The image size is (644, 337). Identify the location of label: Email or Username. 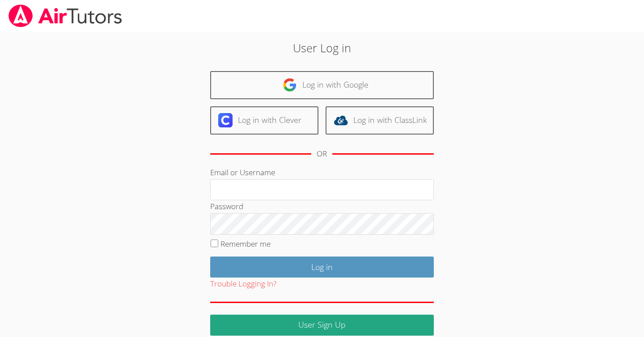
(242, 172).